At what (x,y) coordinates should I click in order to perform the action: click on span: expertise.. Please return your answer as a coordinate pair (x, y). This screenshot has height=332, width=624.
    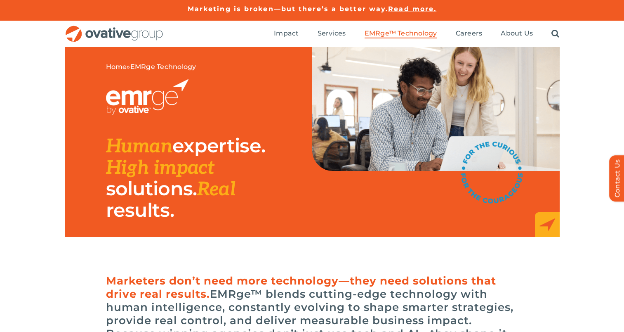
    Looking at the image, I should click on (219, 145).